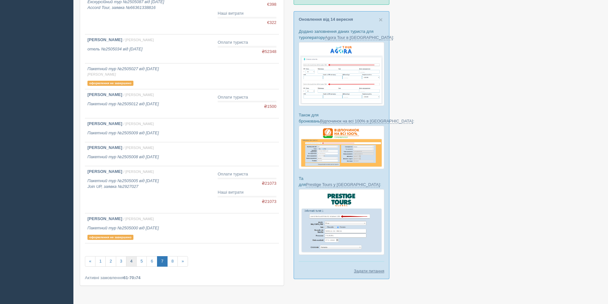 The height and width of the screenshot is (304, 608). I want to click on b: 61-70, so click(129, 278).